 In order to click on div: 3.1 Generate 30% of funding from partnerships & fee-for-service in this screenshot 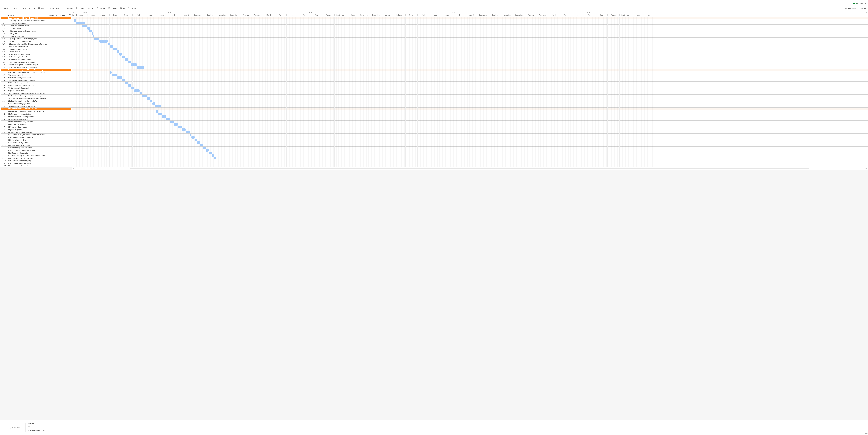, I will do `click(27, 111)`.